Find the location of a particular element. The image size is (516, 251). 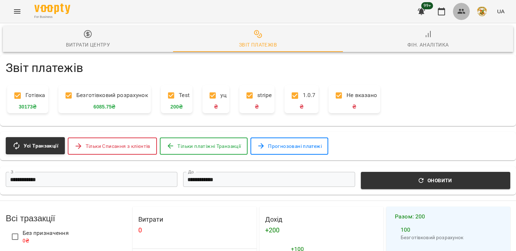

button: Усі Транзакції is located at coordinates (35, 146).